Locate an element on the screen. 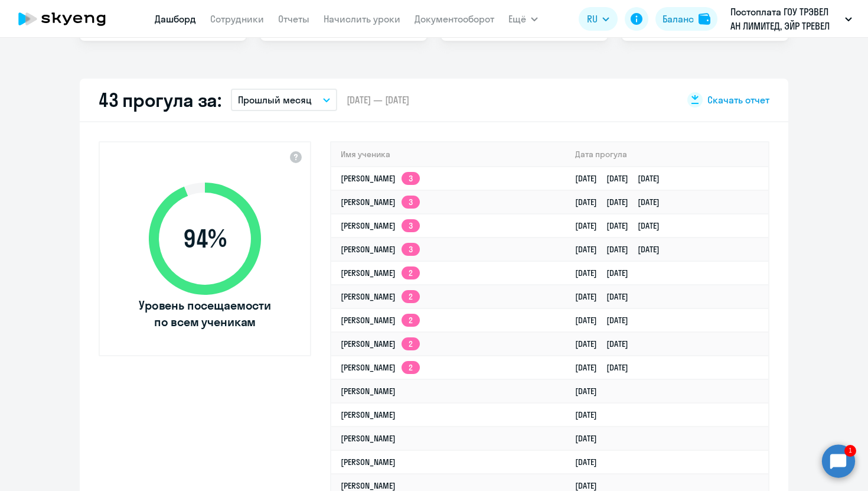 The height and width of the screenshot is (491, 868). a: Начислить уроки is located at coordinates (362, 19).